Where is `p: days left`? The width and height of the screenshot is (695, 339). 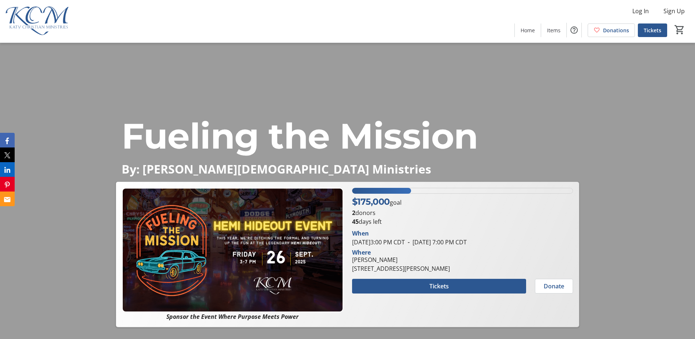 p: days left is located at coordinates (462, 221).